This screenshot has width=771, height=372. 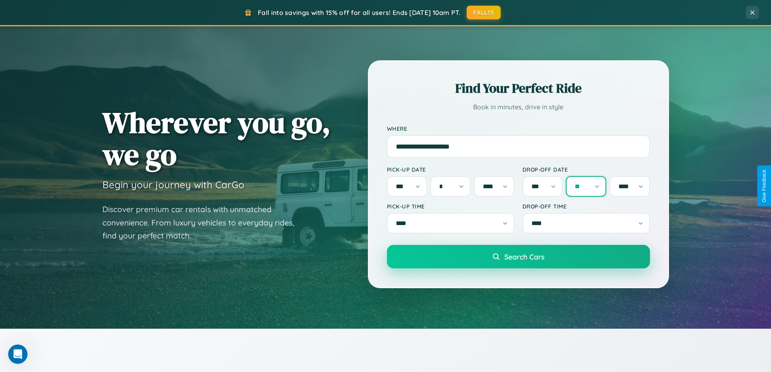 I want to click on button: Search Cars, so click(x=519, y=257).